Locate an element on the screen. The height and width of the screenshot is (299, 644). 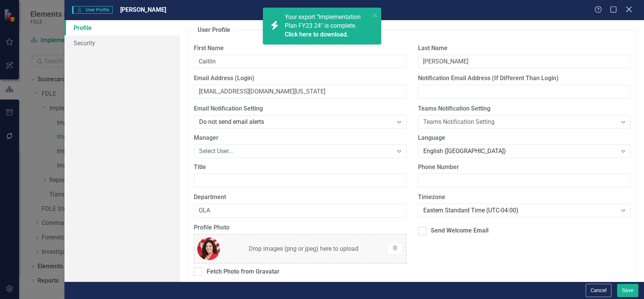
button: Cancel is located at coordinates (599, 290).